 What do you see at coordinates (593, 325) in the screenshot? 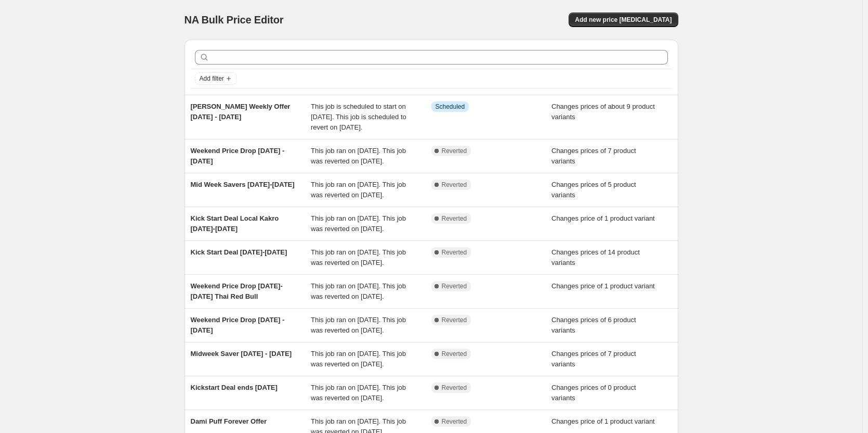
I see `span: Changes prices of 6 product variants` at bounding box center [593, 325].